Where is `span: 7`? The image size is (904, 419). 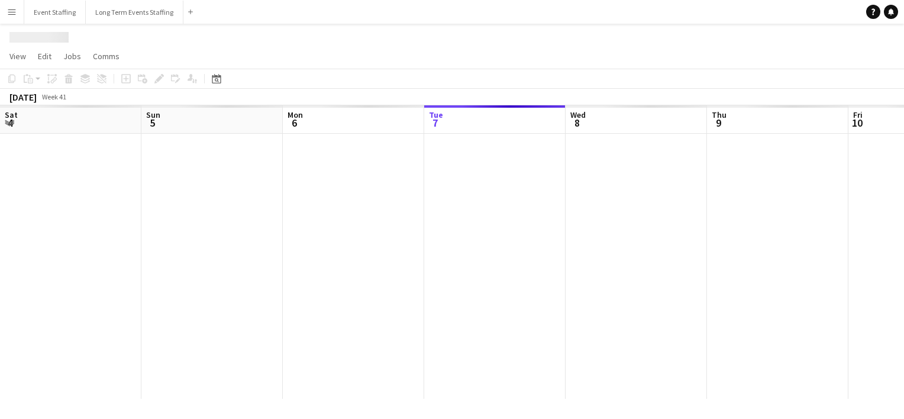
span: 7 is located at coordinates (435, 123).